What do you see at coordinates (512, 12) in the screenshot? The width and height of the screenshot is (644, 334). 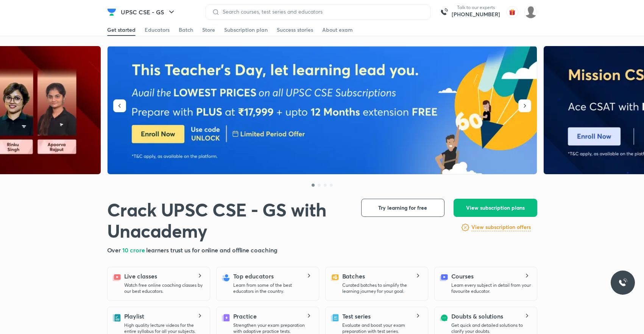 I see `img: avatar` at bounding box center [512, 12].